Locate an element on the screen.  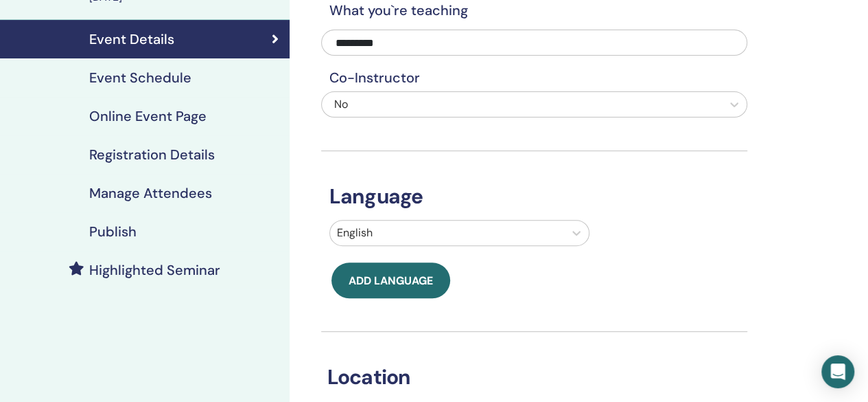
span: No is located at coordinates (341, 103).